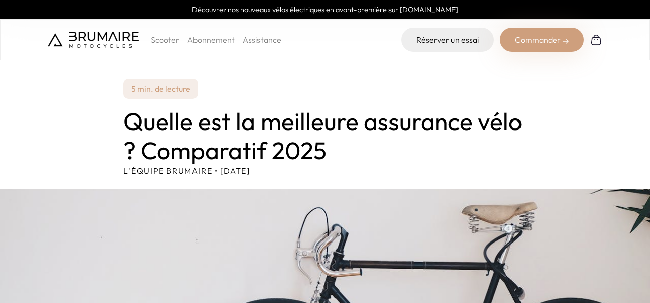 Image resolution: width=650 pixels, height=303 pixels. I want to click on p: Scooter, so click(165, 40).